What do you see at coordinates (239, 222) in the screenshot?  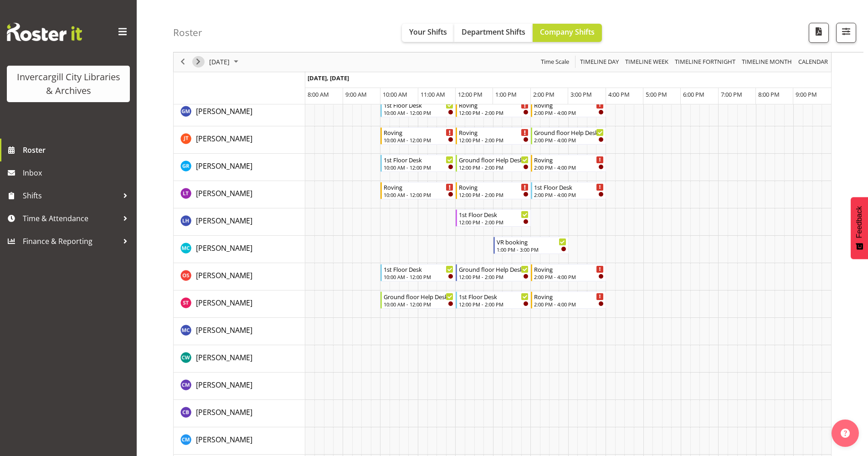 I see `td: Marion Hawkes resource` at bounding box center [239, 222].